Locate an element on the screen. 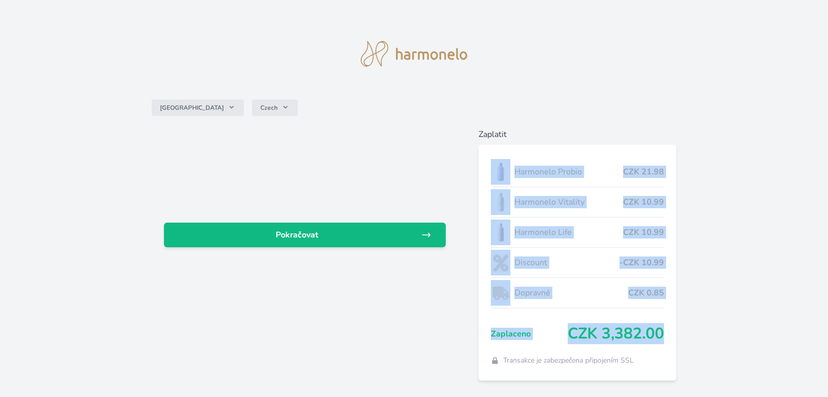 Image resolution: width=828 pixels, height=397 pixels. img: logo.svg is located at coordinates (414, 54).